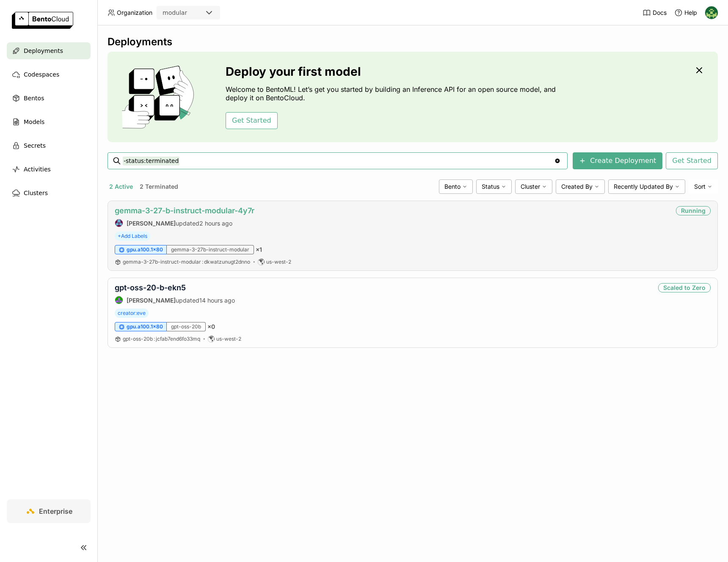  What do you see at coordinates (49, 512) in the screenshot?
I see `a: Enterprise` at bounding box center [49, 512].